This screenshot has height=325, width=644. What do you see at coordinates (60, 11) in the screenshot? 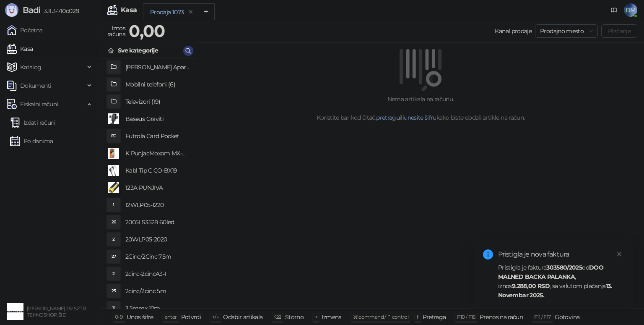
I see `span: 3.11.3-710c028` at bounding box center [60, 11].